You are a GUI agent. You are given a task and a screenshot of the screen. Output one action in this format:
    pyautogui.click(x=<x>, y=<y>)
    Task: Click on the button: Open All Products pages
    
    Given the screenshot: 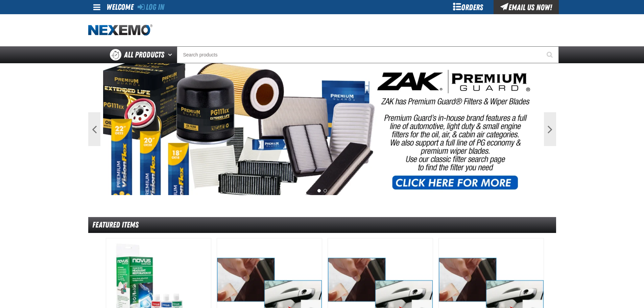 What is the action you would take?
    pyautogui.click(x=171, y=55)
    